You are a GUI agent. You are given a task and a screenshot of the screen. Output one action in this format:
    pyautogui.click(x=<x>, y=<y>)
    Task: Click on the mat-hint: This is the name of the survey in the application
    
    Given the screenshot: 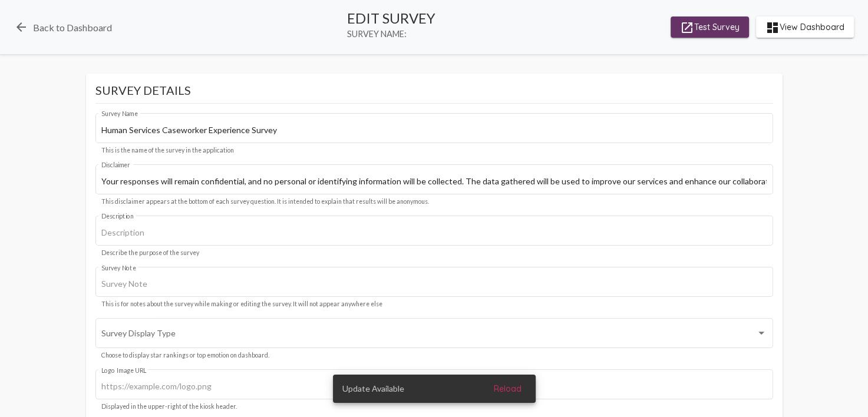 What is the action you would take?
    pyautogui.click(x=167, y=151)
    